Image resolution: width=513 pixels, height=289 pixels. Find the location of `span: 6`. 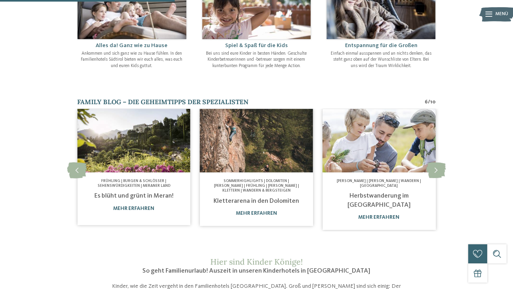

span: 6 is located at coordinates (426, 102).